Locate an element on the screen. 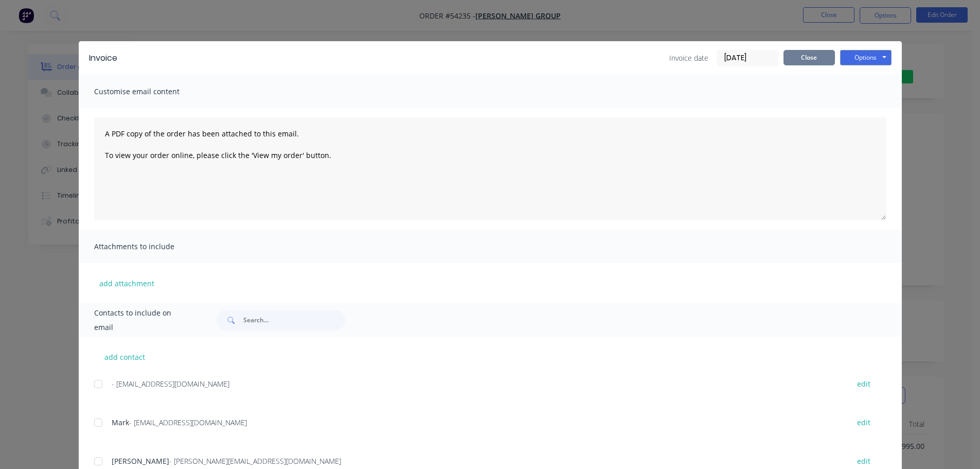  span: Customise email content is located at coordinates (151, 92).